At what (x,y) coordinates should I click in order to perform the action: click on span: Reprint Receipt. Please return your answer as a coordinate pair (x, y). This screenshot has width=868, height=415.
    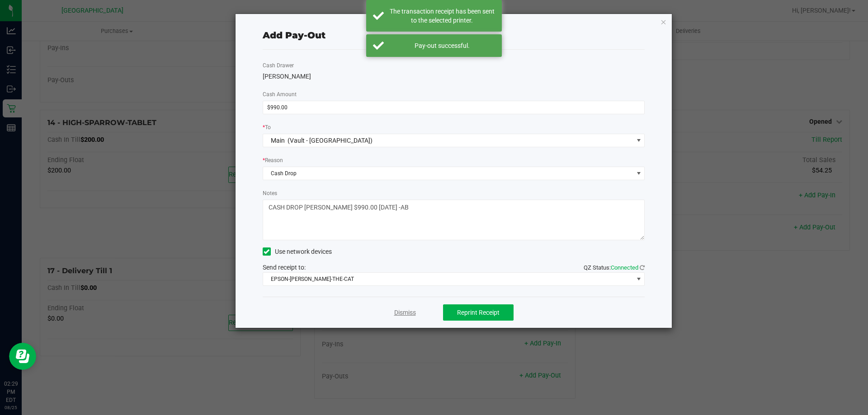
    Looking at the image, I should click on (478, 313).